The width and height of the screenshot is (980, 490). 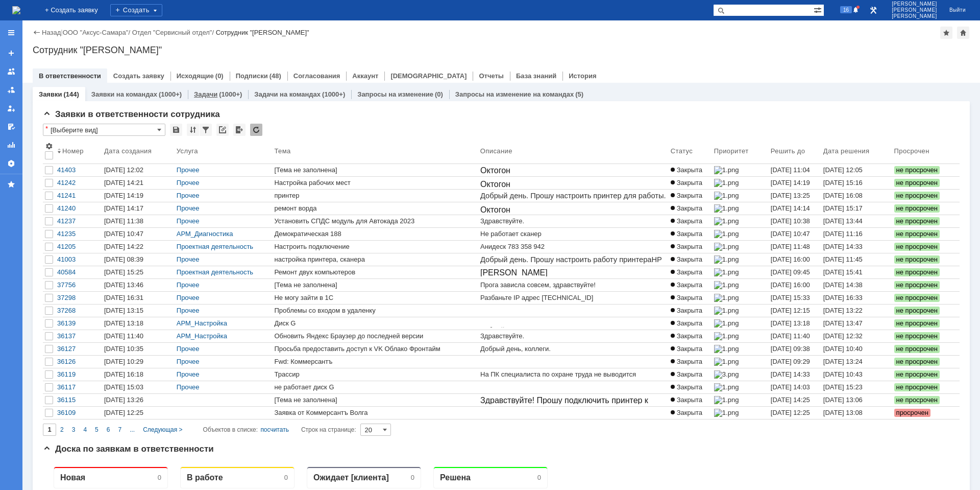 I want to click on div: Скопировать ссылку на список, so click(x=223, y=130).